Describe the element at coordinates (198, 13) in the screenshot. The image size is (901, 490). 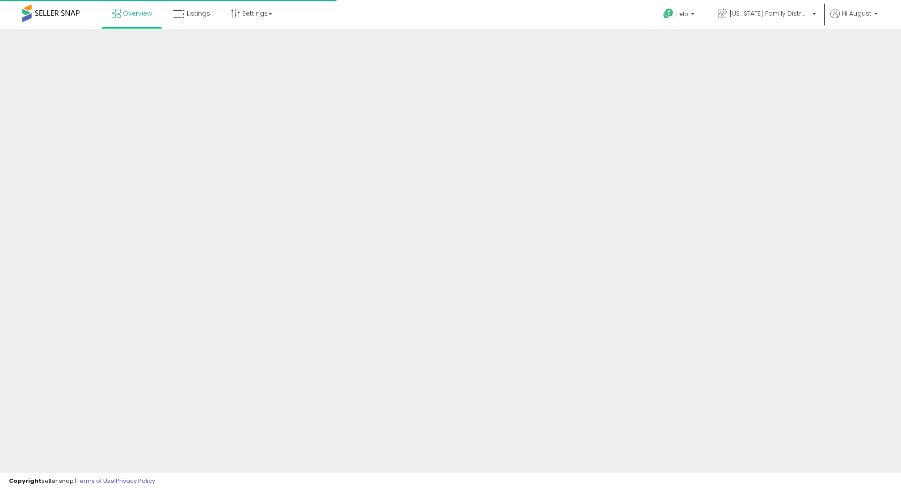
I see `span: Listings` at that location.